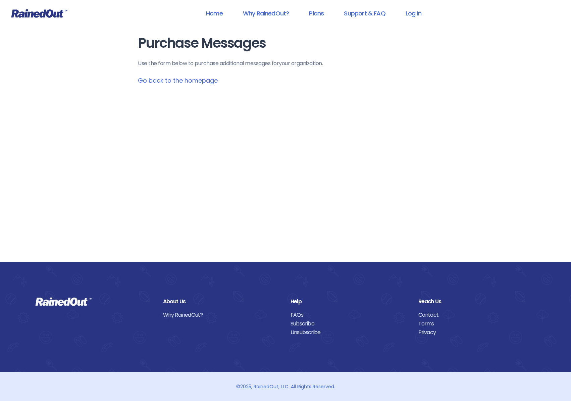  I want to click on a: Terms, so click(477, 324).